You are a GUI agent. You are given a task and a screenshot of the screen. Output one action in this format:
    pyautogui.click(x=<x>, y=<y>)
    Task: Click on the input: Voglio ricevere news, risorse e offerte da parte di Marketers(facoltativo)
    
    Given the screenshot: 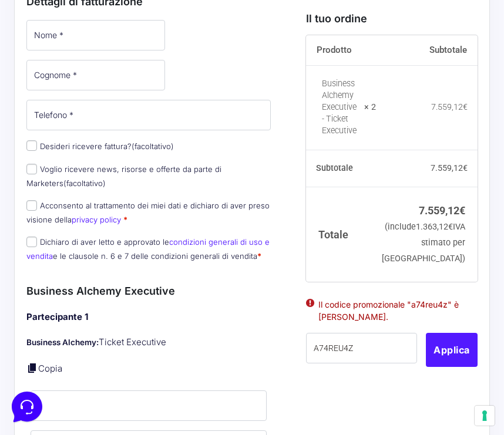 What is the action you would take?
    pyautogui.click(x=32, y=169)
    